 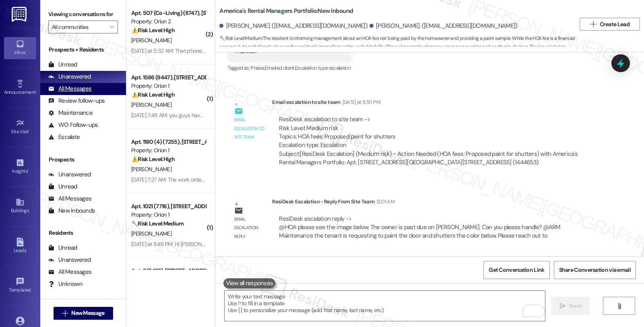 What do you see at coordinates (20, 127) in the screenshot?
I see `a: Site Visit •` at bounding box center [20, 127].